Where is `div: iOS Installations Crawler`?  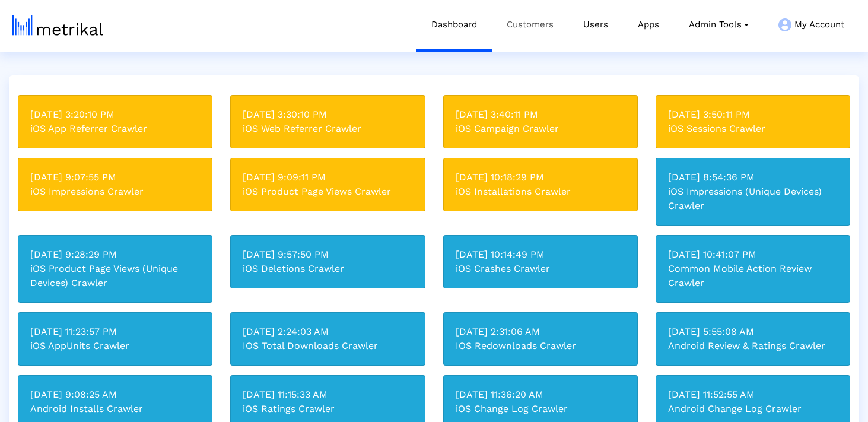
div: iOS Installations Crawler is located at coordinates (540, 192).